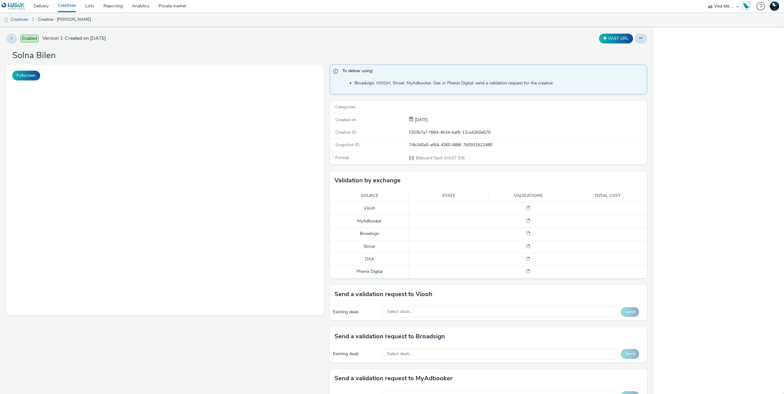 The width and height of the screenshot is (784, 394). I want to click on td: Stroer, so click(369, 246).